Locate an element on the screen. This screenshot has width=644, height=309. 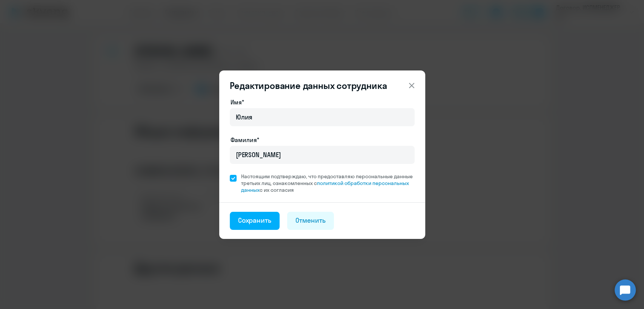
div: Отменить is located at coordinates (311, 221).